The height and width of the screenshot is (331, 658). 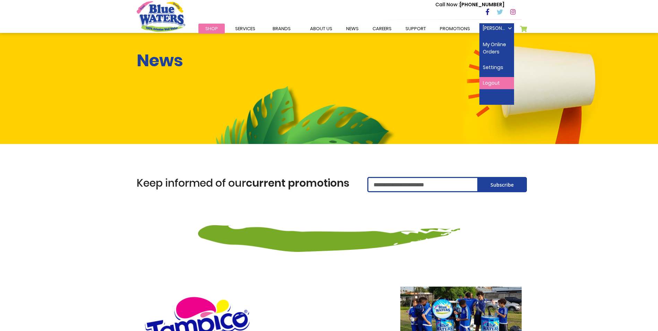 I want to click on span: Call Now :, so click(x=448, y=5).